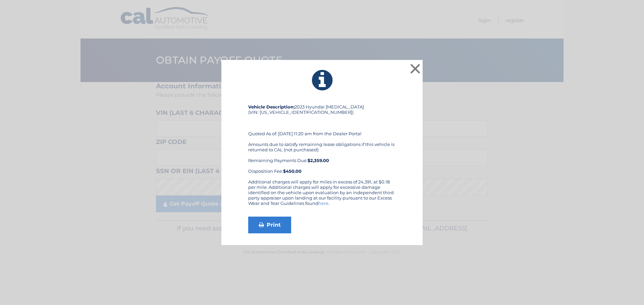 The image size is (644, 305). Describe the element at coordinates (322, 158) in the screenshot. I see `div: Amounts due to satisfy remaining lease obligations if this vehicle is returned to CAL (not purcha...` at that location.